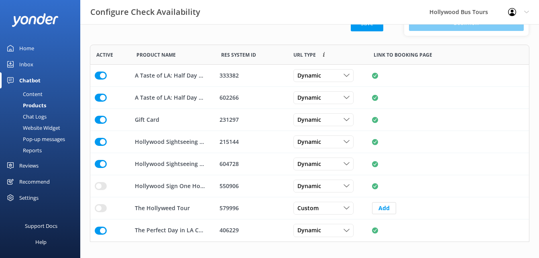 This screenshot has height=258, width=539. What do you see at coordinates (251, 208) in the screenshot?
I see `div: 579996` at bounding box center [251, 208].